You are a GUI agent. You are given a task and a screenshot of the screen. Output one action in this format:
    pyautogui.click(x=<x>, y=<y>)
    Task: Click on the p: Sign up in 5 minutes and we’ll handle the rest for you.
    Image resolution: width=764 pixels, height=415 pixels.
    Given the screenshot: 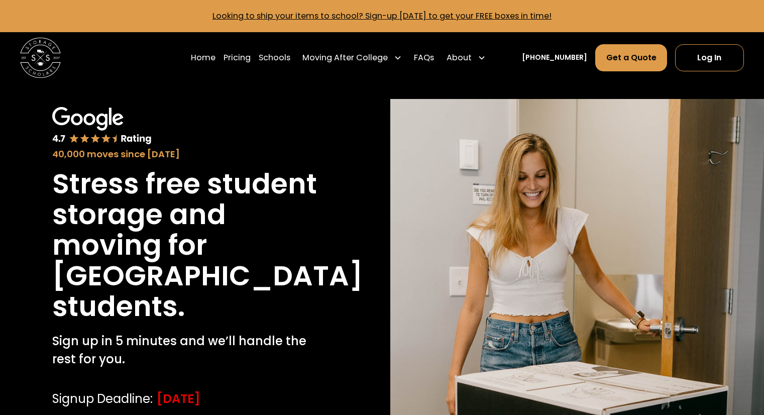 What is the action you would take?
    pyautogui.click(x=187, y=350)
    